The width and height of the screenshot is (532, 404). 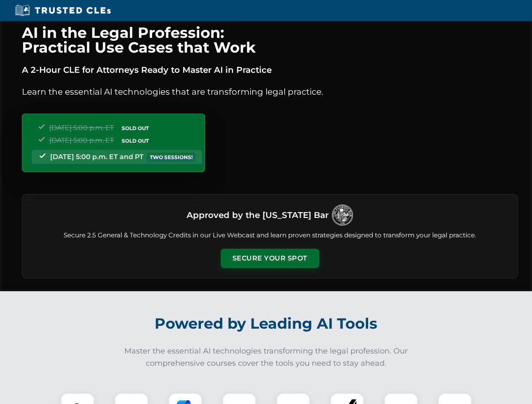 What do you see at coordinates (63, 11) in the screenshot?
I see `img: Trusted CLEs` at bounding box center [63, 11].